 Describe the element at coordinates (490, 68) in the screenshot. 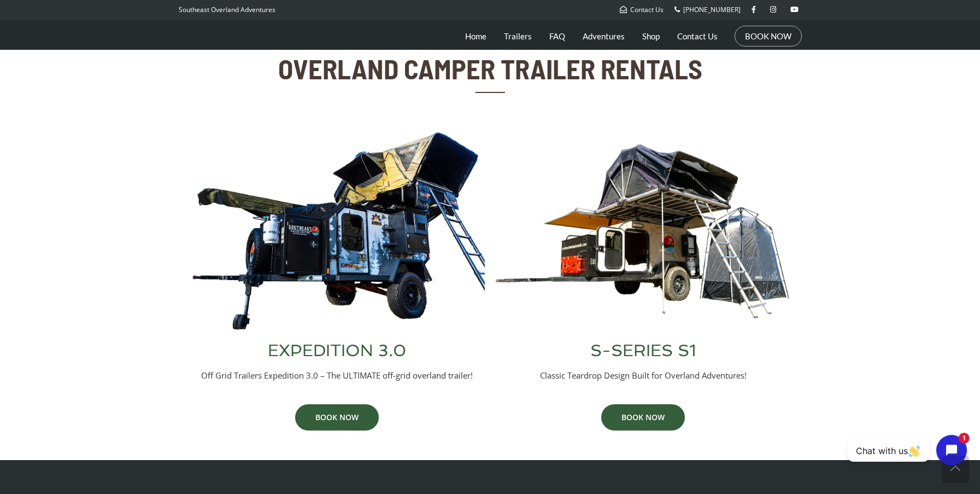

I see `h2: OVERLAND CAMPER TRAILER RENTALS` at that location.